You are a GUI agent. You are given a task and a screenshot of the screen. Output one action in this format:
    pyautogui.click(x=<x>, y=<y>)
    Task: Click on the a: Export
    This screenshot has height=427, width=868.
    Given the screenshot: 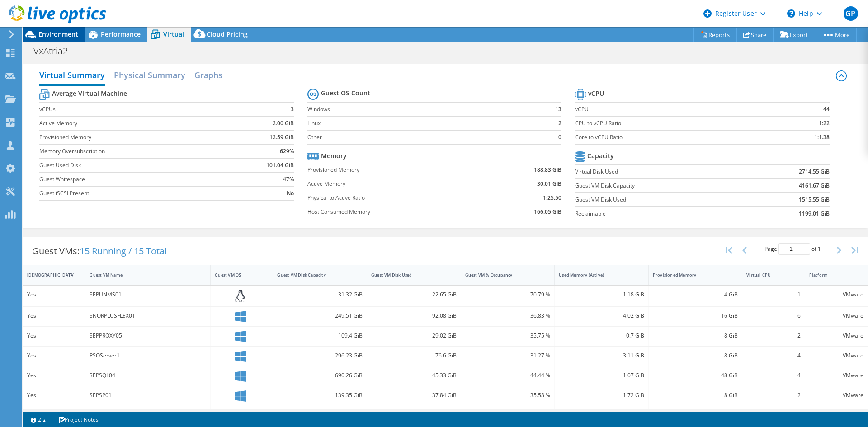 What is the action you would take?
    pyautogui.click(x=794, y=34)
    